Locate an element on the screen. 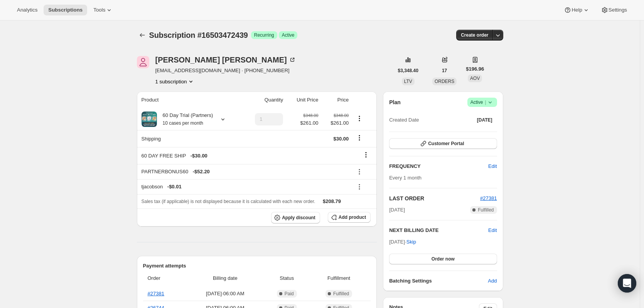 Image resolution: width=644 pixels, height=308 pixels. button: Order now is located at coordinates (443, 259).